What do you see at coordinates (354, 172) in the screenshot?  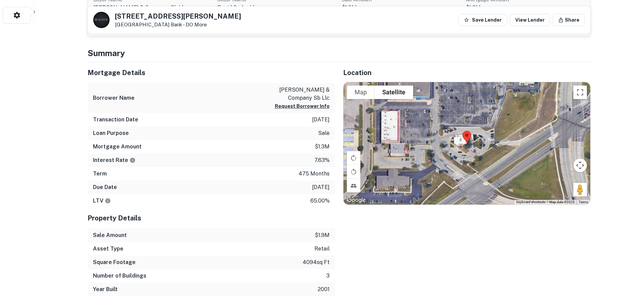 I see `button: Rotate map counterclockwise` at bounding box center [354, 172].